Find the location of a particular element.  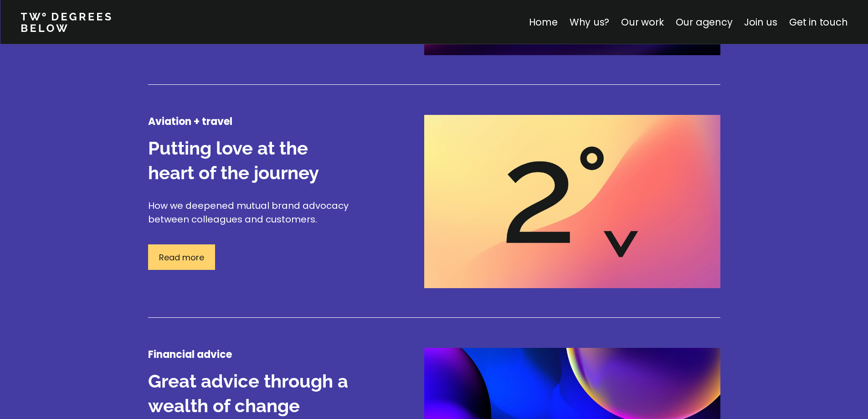

a: Get in touch is located at coordinates (818, 22).